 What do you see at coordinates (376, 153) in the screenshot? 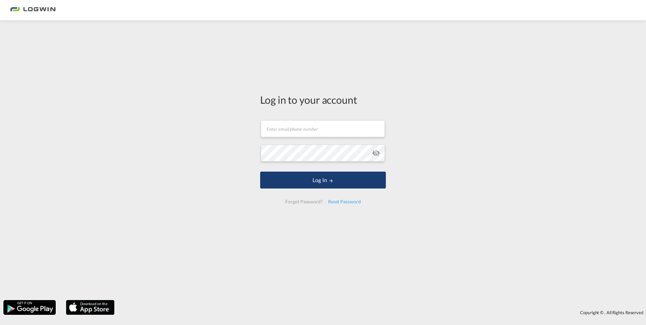
I see `md-icon: icon-eye-off` at bounding box center [376, 153].